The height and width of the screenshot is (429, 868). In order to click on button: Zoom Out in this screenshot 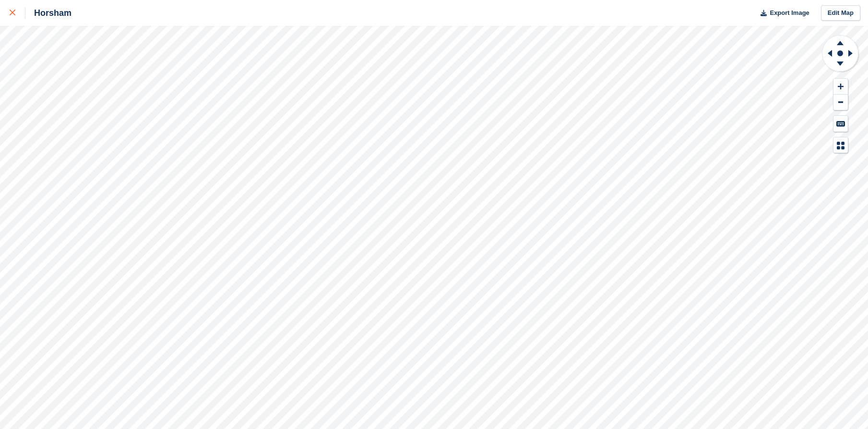, I will do `click(841, 102)`.